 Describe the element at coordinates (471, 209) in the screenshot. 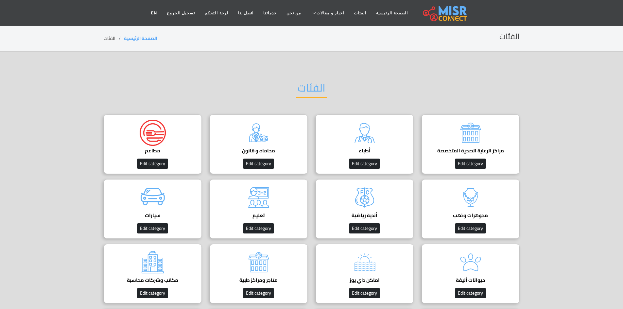

I see `a: مجوهرات وذهب Edit category` at that location.